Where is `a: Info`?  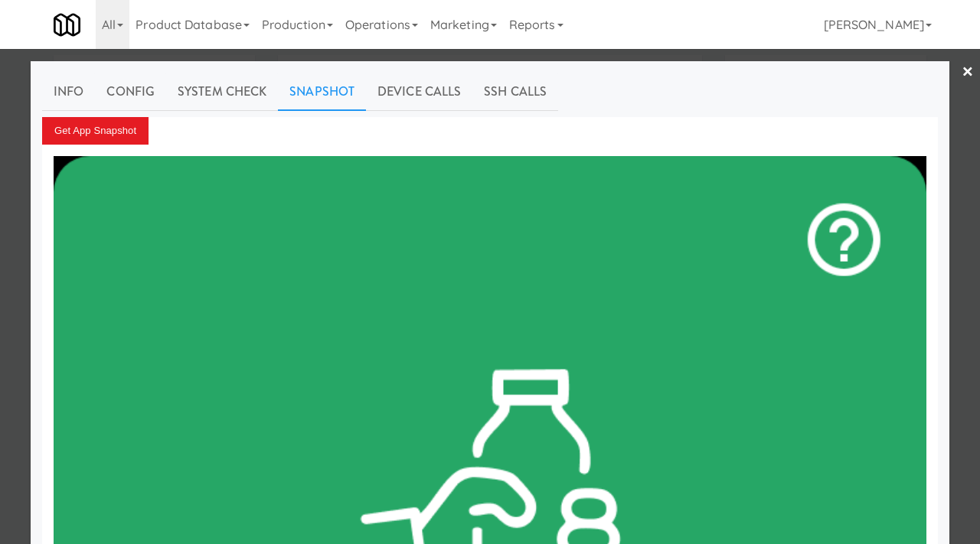
a: Info is located at coordinates (68, 92).